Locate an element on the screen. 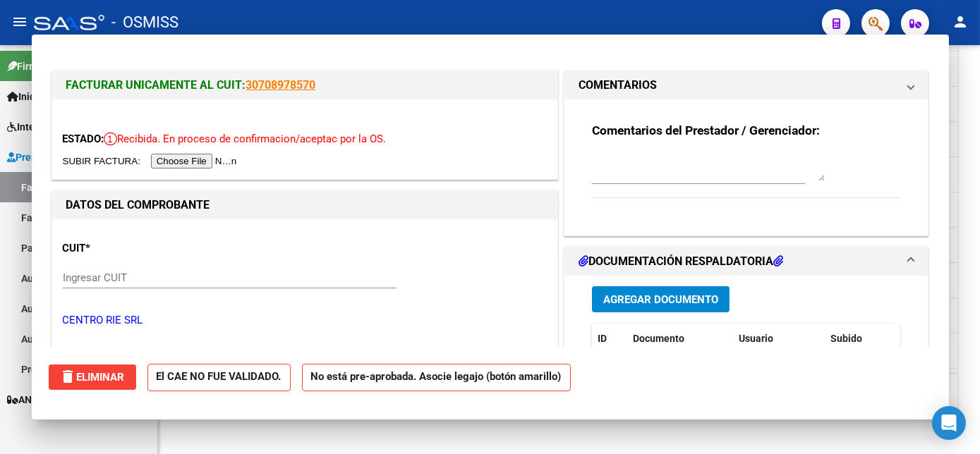 Image resolution: width=980 pixels, height=454 pixels. span: Eliminar is located at coordinates (92, 377).